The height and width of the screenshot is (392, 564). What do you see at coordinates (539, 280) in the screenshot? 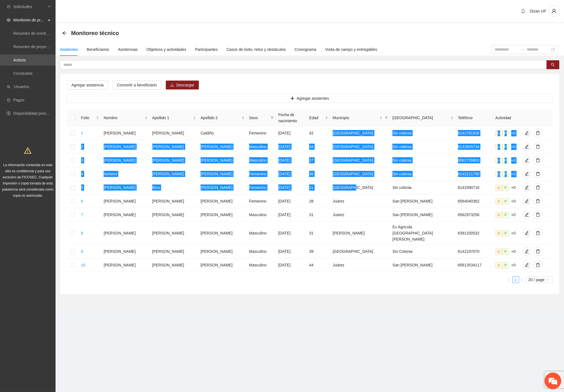
I see `span: 20 / page` at bounding box center [539, 280].